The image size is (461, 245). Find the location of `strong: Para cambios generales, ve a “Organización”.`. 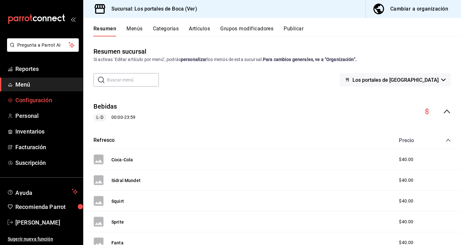

strong: Para cambios generales, ve a “Organización”. is located at coordinates (309, 59).